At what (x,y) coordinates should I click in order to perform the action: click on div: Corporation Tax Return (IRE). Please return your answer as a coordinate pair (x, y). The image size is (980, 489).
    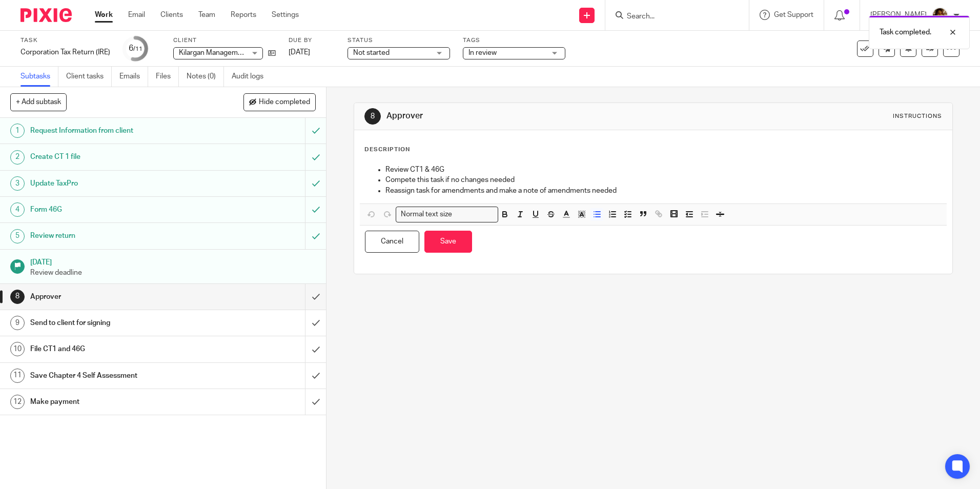
    Looking at the image, I should click on (65, 52).